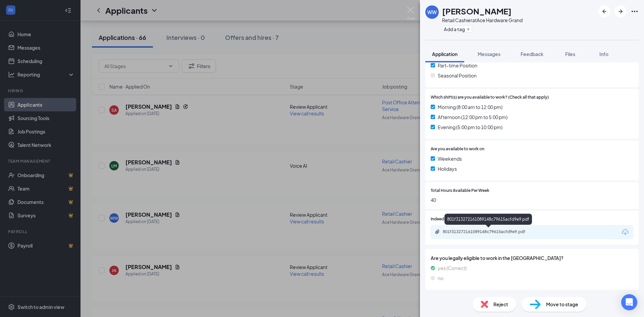  Describe the element at coordinates (532, 200) in the screenshot. I see `span: 40` at that location.